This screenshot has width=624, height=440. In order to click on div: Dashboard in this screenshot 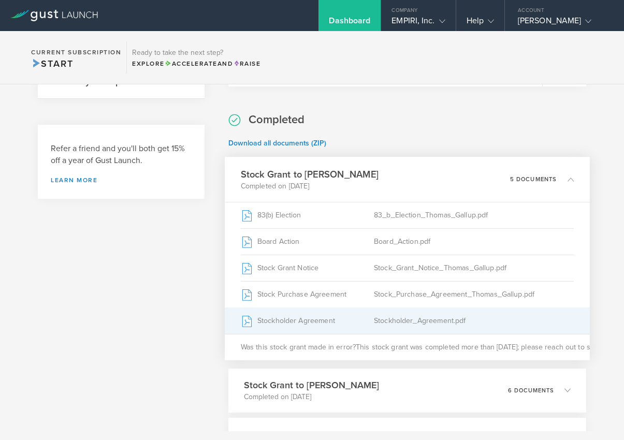, I will do `click(350, 23)`.